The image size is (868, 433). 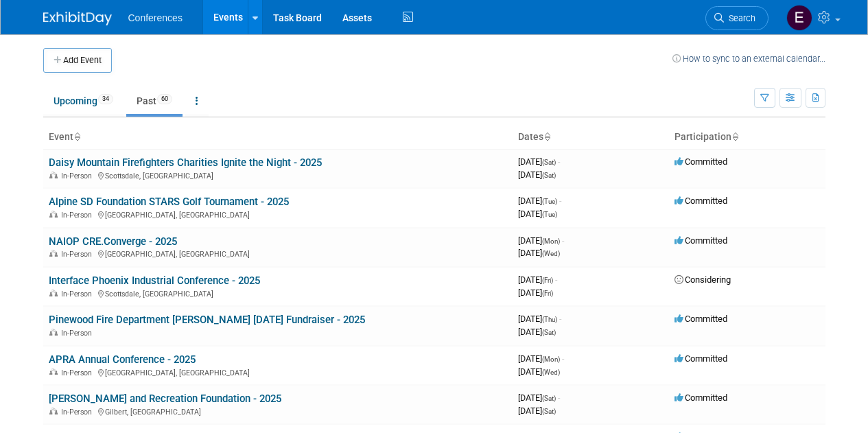 I want to click on a: Sort by Participation Type, so click(x=735, y=136).